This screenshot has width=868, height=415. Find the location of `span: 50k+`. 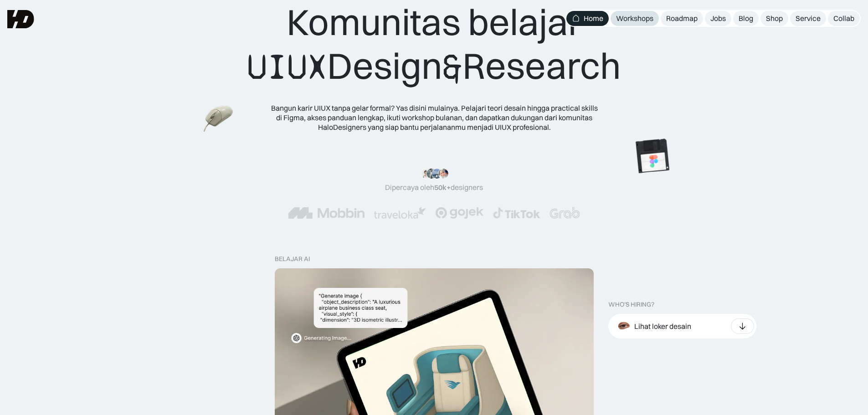

span: 50k+ is located at coordinates (442, 187).